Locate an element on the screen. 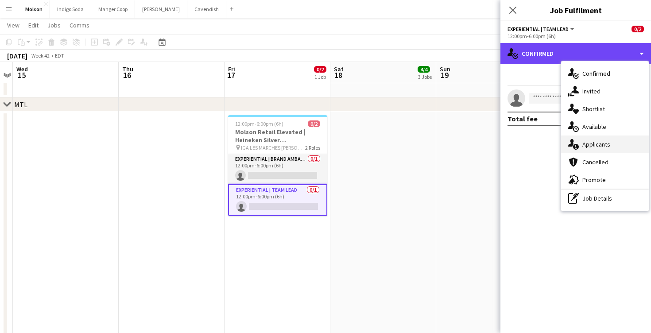 This screenshot has width=651, height=333. span: Sun is located at coordinates (445, 69).